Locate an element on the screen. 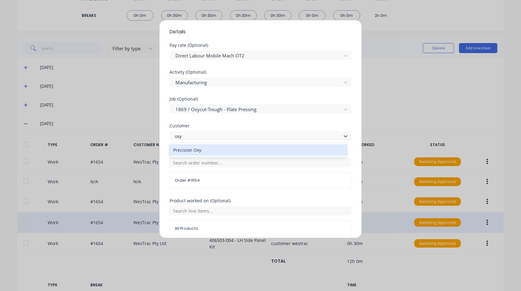 The width and height of the screenshot is (521, 291). input: Search order number... is located at coordinates (261, 162).